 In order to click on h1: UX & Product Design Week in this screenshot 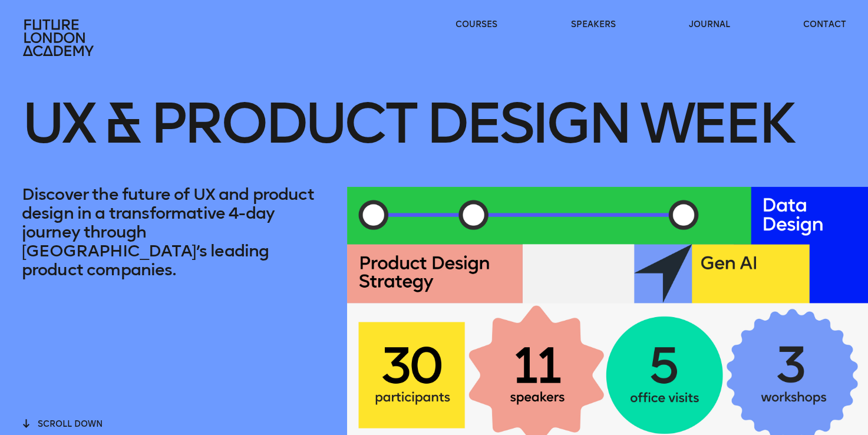, I will do `click(406, 123)`.